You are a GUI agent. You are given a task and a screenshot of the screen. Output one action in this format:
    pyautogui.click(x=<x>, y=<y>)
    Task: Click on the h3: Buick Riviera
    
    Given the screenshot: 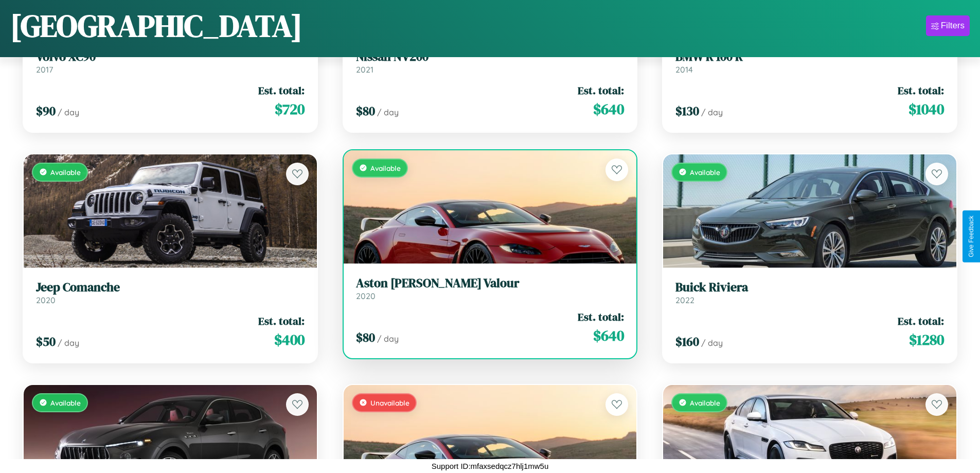 What is the action you would take?
    pyautogui.click(x=809, y=287)
    